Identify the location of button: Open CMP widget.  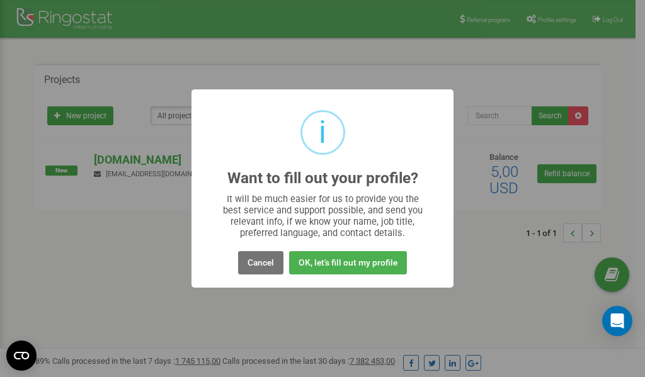
(21, 356).